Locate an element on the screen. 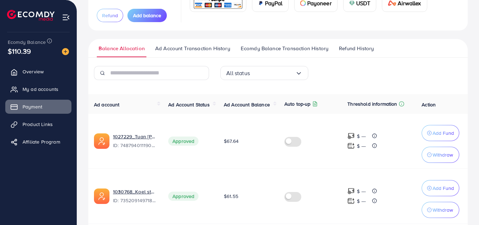  span: ID: 7352091497182806017 is located at coordinates (135, 201).